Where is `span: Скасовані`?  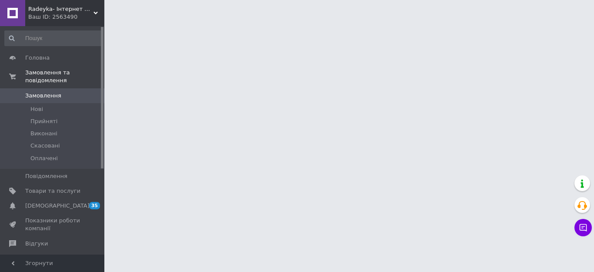
span: Скасовані is located at coordinates (45, 146).